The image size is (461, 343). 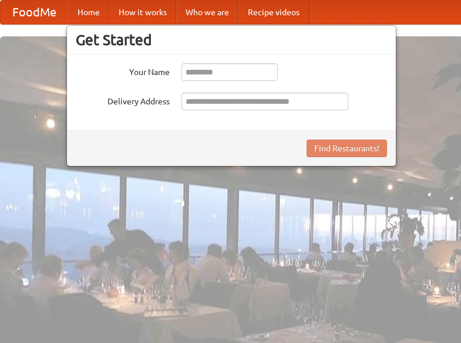 I want to click on button: Find Restaurants!, so click(x=346, y=149).